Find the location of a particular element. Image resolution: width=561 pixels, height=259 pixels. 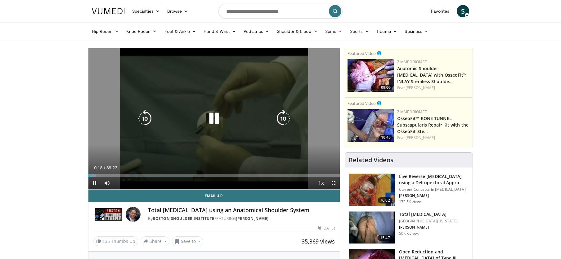

a: Knee Recon is located at coordinates (142, 31).